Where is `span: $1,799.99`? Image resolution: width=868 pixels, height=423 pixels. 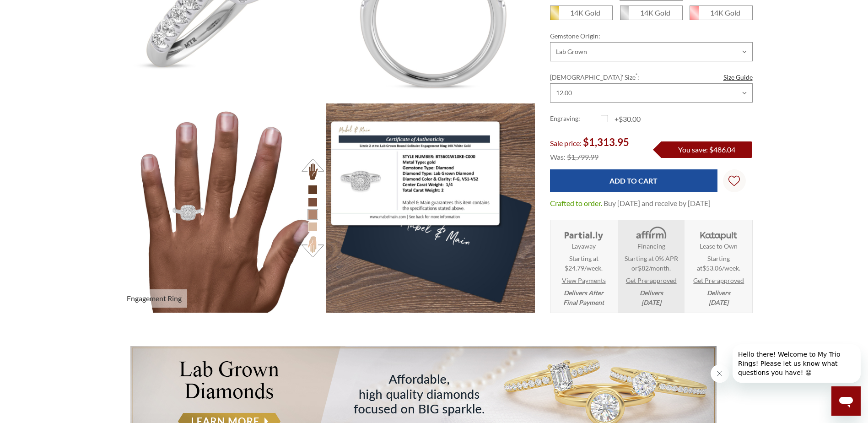
span: $1,799.99 is located at coordinates (582, 157).